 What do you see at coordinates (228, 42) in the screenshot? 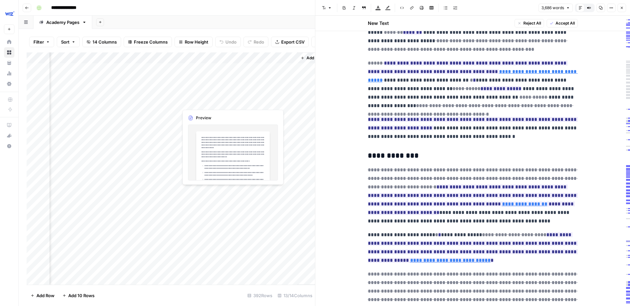
I see `button: Undo` at bounding box center [228, 42].